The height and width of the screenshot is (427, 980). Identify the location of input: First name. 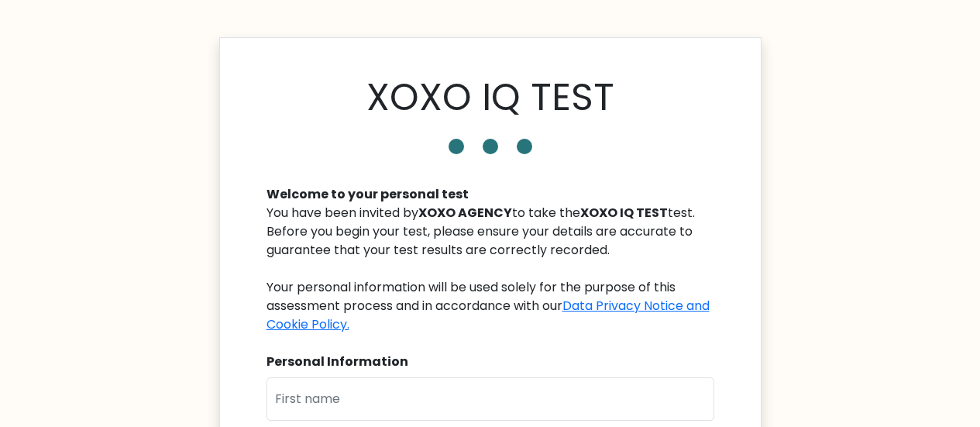
(490, 399).